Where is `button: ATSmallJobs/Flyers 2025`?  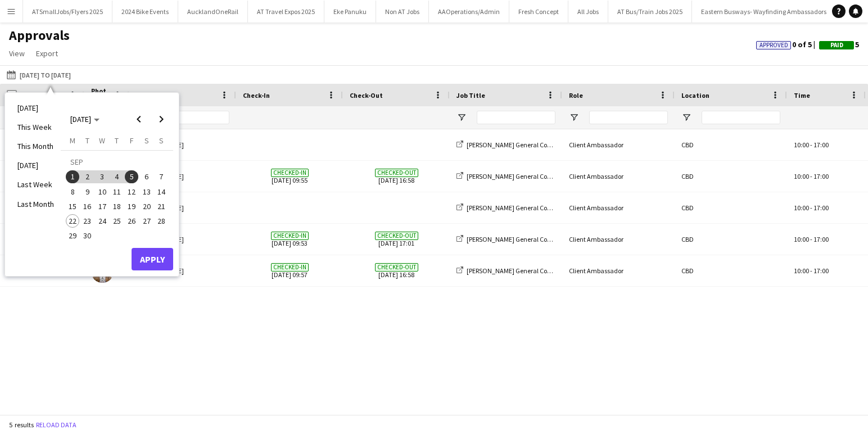
button: ATSmallJobs/Flyers 2025 is located at coordinates (68, 11).